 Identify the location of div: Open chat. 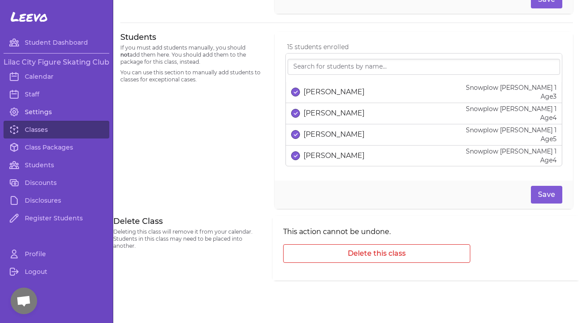
(24, 301).